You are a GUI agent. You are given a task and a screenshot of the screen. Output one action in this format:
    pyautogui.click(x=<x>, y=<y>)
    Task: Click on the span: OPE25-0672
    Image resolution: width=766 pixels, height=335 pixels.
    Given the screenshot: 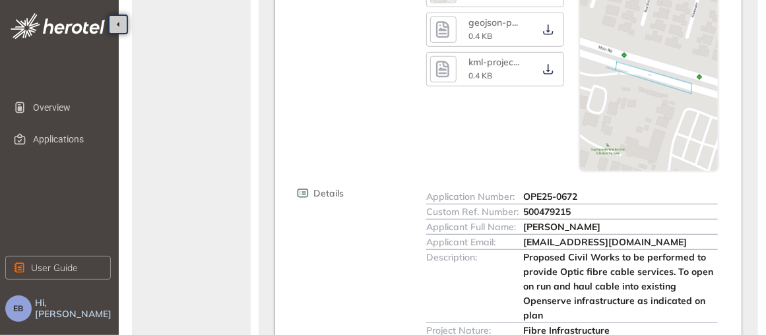 What is the action you would take?
    pyautogui.click(x=550, y=196)
    